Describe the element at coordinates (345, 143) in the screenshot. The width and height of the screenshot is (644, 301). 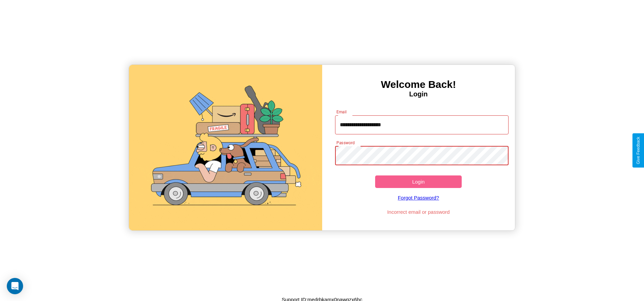
I see `label: Password` at that location.